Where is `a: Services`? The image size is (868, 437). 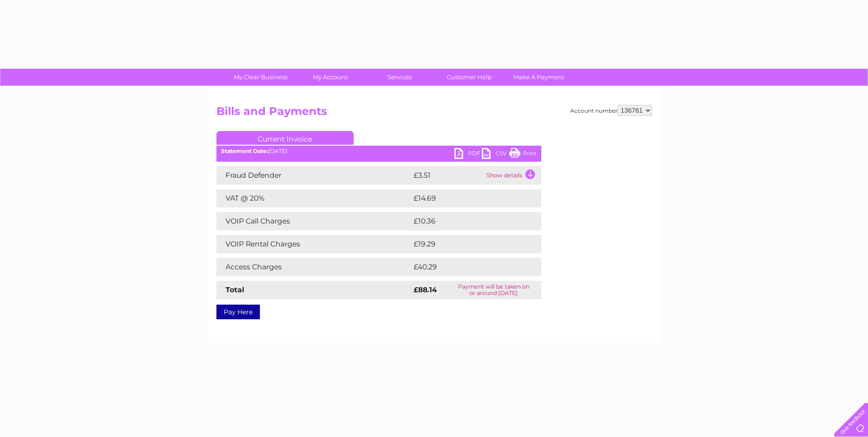 a: Services is located at coordinates (399, 77).